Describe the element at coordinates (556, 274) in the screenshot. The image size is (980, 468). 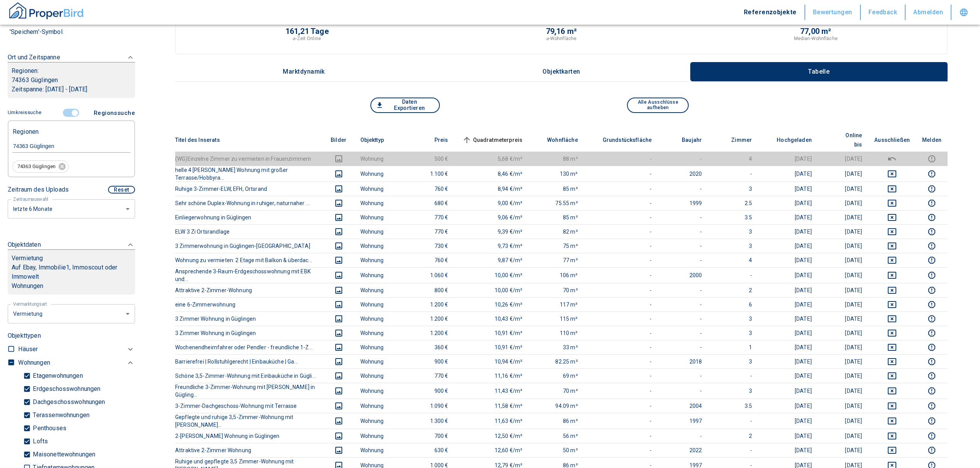
I see `td: 106 m²` at that location.